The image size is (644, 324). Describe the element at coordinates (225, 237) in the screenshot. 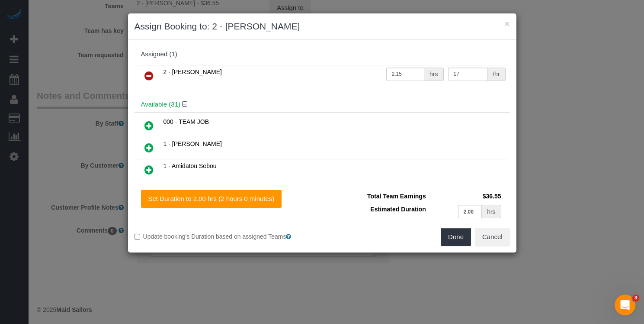

I see `label: Update booking's Duration based on assigned Teams` at that location.